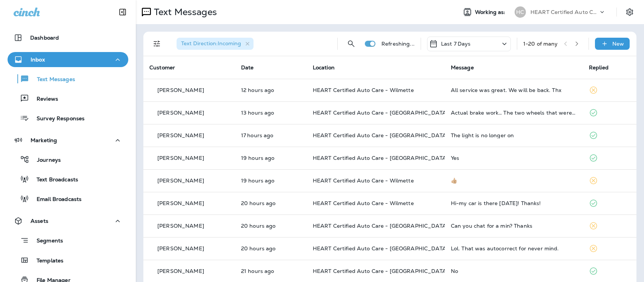 This screenshot has height=282, width=644. Describe the element at coordinates (56, 119) in the screenshot. I see `p: Survey Responses` at that location.